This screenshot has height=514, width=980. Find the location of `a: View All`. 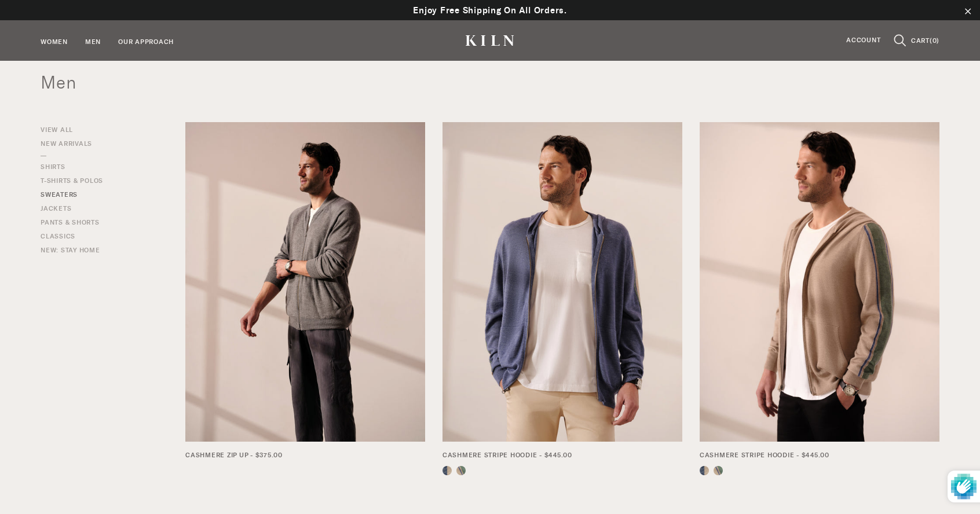

a: View All is located at coordinates (56, 131).